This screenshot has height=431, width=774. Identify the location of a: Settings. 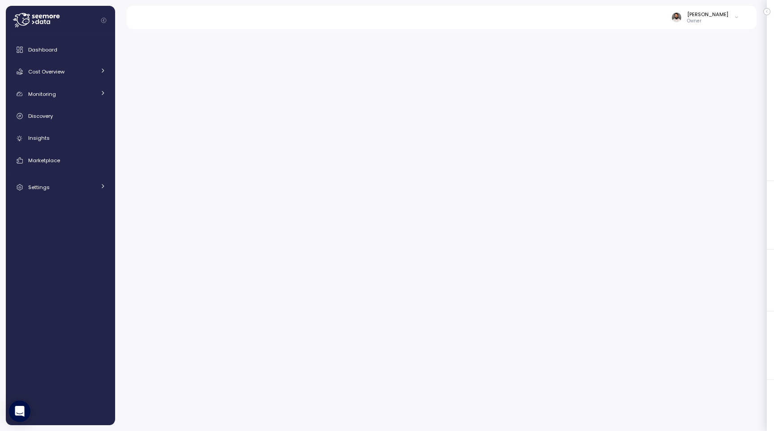
(60, 187).